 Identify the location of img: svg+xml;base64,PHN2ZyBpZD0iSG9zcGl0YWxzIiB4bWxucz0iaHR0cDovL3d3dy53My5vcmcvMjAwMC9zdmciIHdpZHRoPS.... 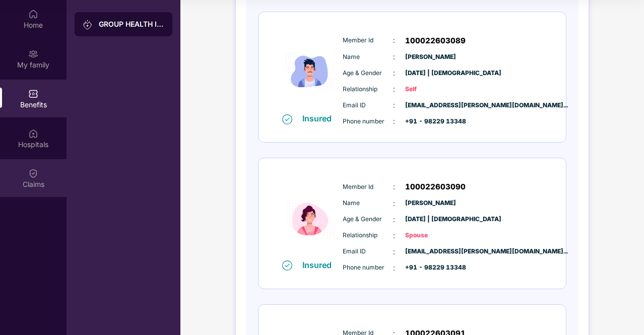
(34, 133).